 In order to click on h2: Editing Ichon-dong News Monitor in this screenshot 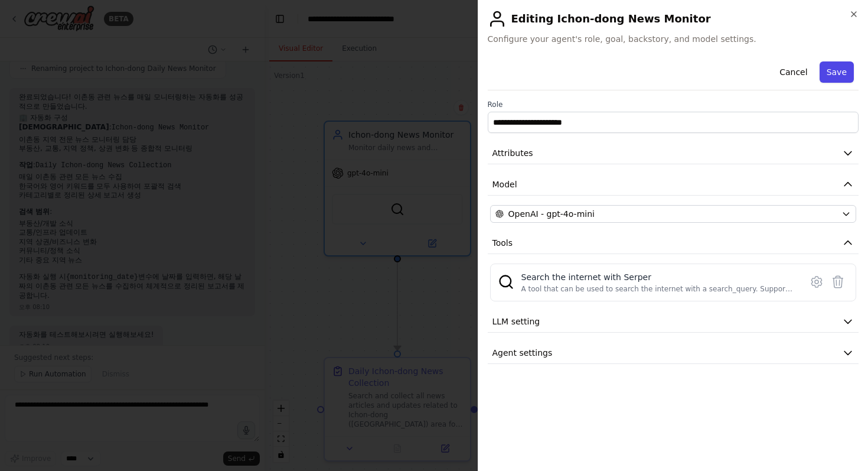, I will do `click(673, 19)`.